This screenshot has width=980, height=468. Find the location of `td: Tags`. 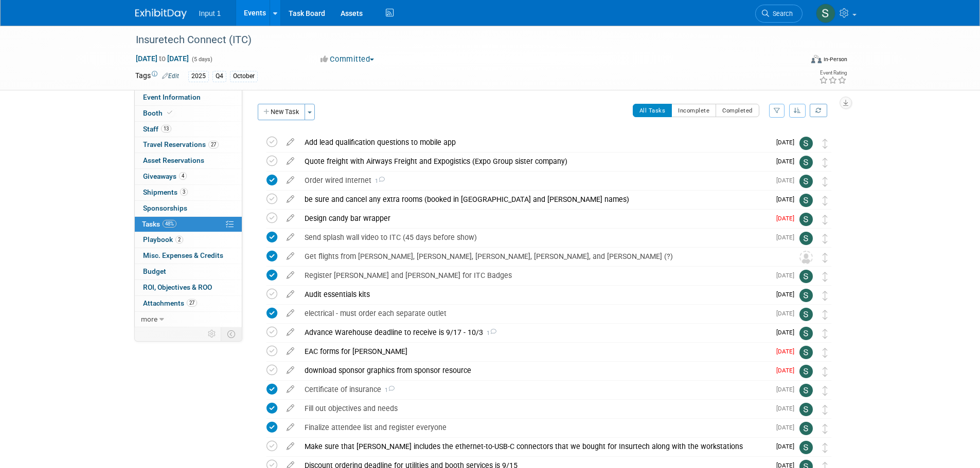

td: Tags is located at coordinates (157, 76).